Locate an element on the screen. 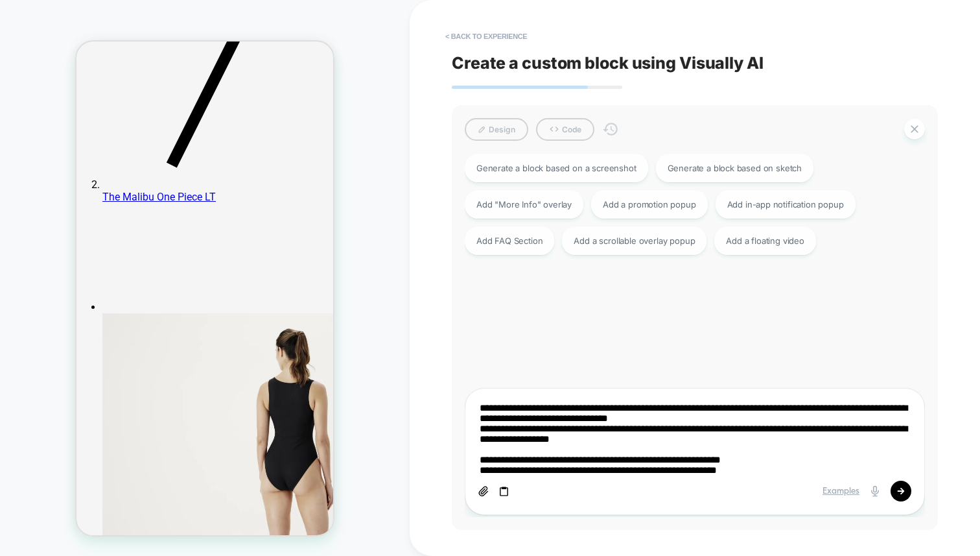  div: Add a scrollable overlay popup is located at coordinates (634, 240).